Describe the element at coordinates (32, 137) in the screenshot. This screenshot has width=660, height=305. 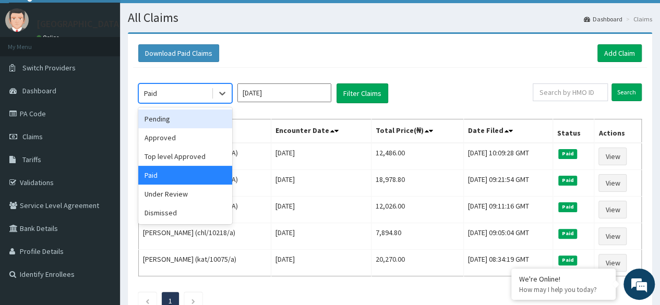
I see `span: Claims` at that location.